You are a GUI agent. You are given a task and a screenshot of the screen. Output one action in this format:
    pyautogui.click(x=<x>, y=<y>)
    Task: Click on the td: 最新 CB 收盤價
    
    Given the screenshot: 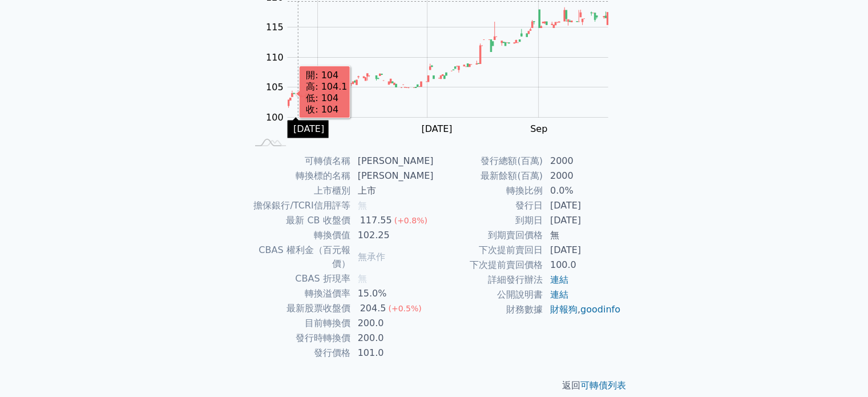 What is the action you would take?
    pyautogui.click(x=299, y=220)
    